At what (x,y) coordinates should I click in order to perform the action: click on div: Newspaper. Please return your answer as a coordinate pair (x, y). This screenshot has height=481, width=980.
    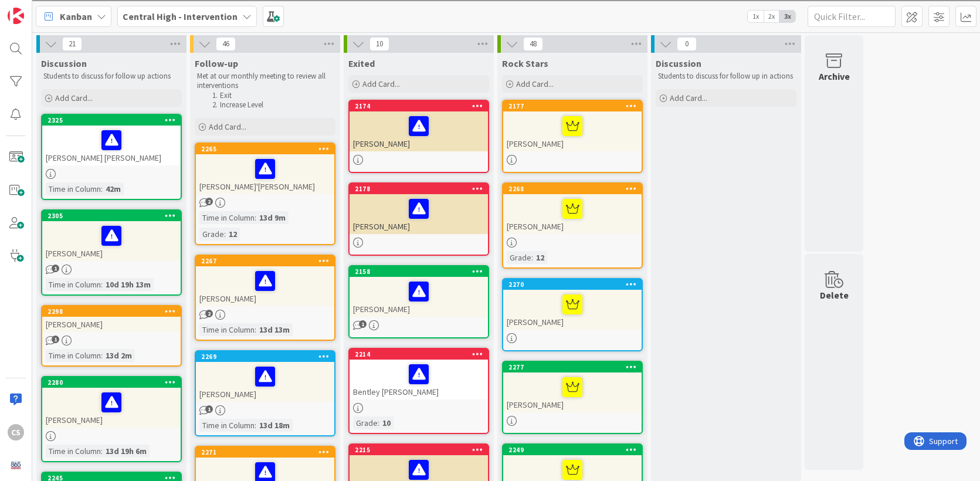
    Looking at the image, I should click on (490, 179).